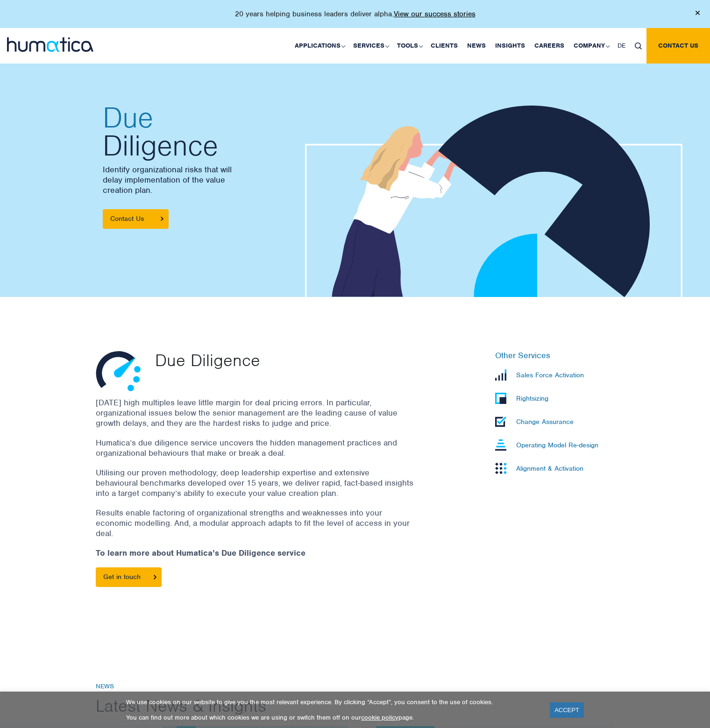  What do you see at coordinates (435, 14) in the screenshot?
I see `a: View our success stories` at bounding box center [435, 14].